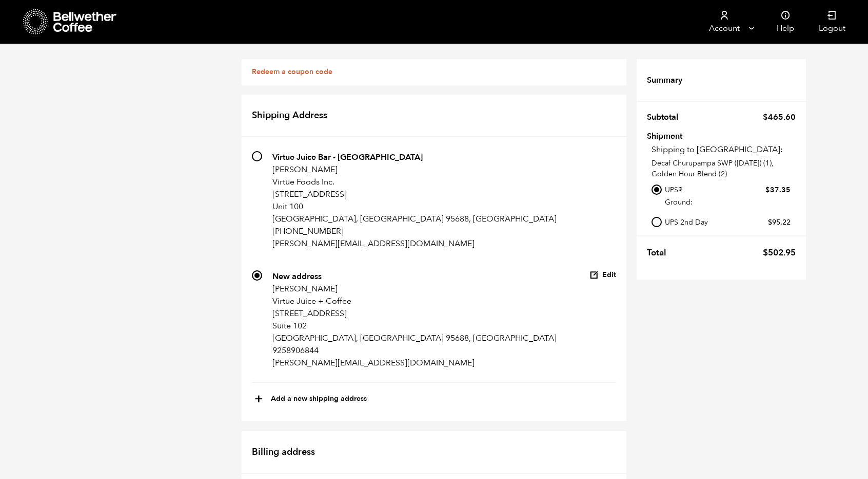 Image resolution: width=868 pixels, height=479 pixels. Describe the element at coordinates (414, 350) in the screenshot. I see `p: 9258906844` at that location.